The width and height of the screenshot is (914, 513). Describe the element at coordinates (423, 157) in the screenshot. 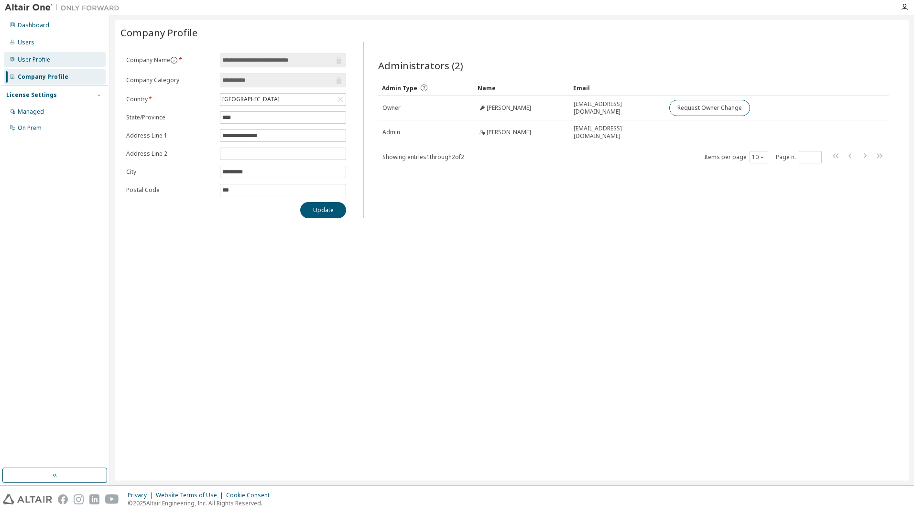

I see `span: Showing entries 1 through 2 of 2` at that location.